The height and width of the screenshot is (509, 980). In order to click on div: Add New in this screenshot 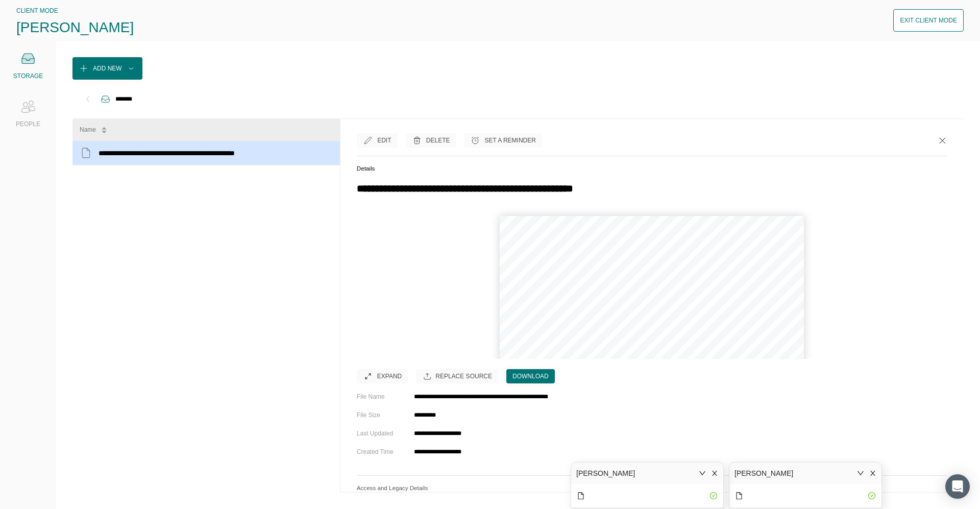, I will do `click(107, 68)`.